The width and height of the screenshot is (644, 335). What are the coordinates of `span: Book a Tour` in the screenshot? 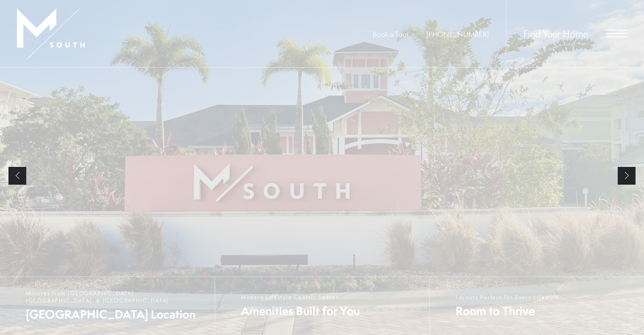 It's located at (390, 34).